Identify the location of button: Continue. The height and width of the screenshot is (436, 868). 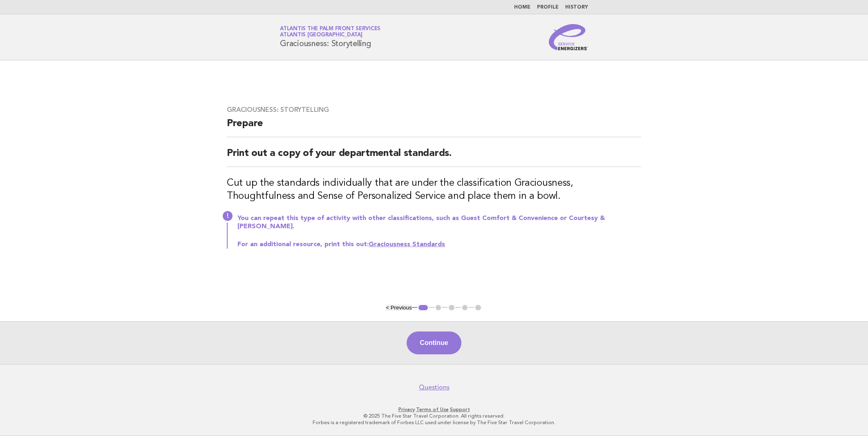
(434, 343).